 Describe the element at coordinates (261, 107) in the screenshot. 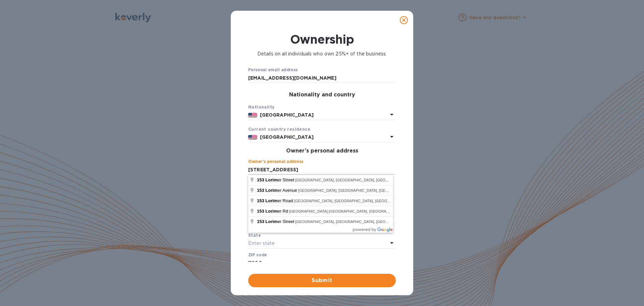

I see `b: Nationality` at that location.